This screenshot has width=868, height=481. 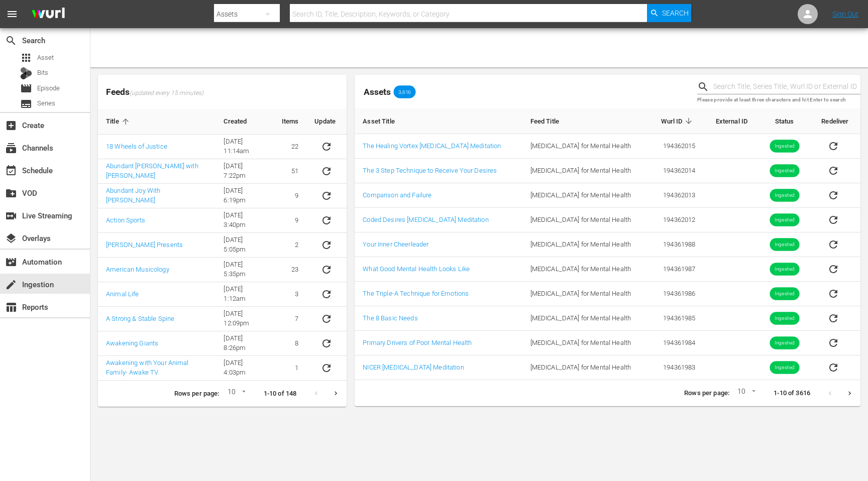 What do you see at coordinates (417, 343) in the screenshot?
I see `a: Primary Drivers of Poor Mental Health` at bounding box center [417, 343].